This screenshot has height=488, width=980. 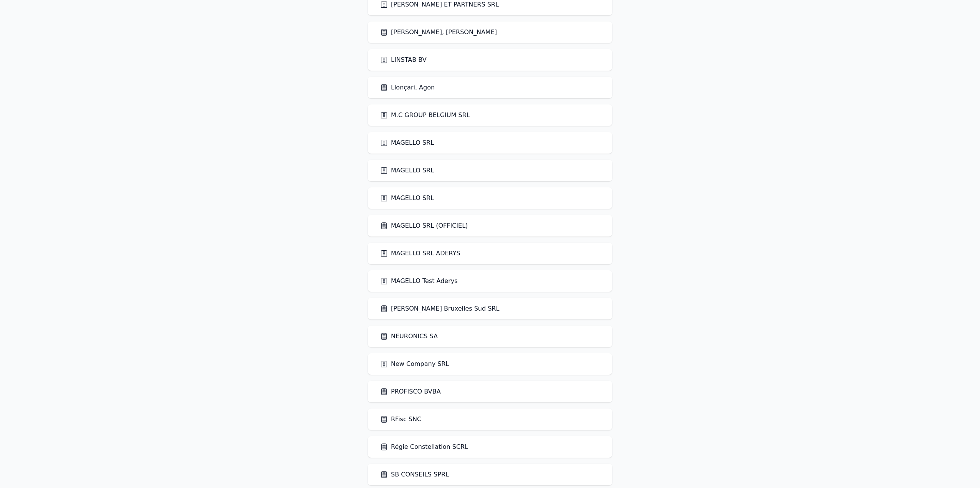 I want to click on a: MAGELLO Test Aderys, so click(x=419, y=281).